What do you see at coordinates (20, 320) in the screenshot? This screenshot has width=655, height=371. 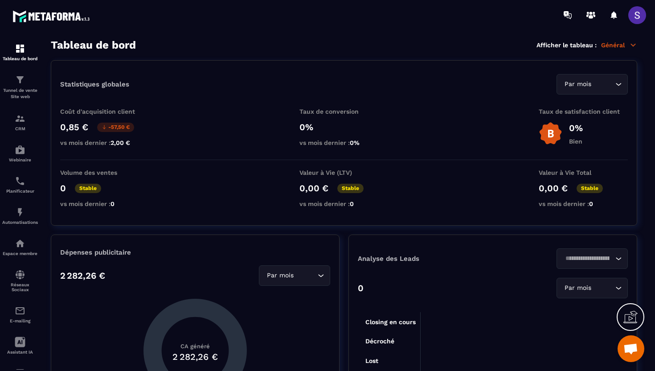 I see `p: E-mailing` at bounding box center [20, 320].